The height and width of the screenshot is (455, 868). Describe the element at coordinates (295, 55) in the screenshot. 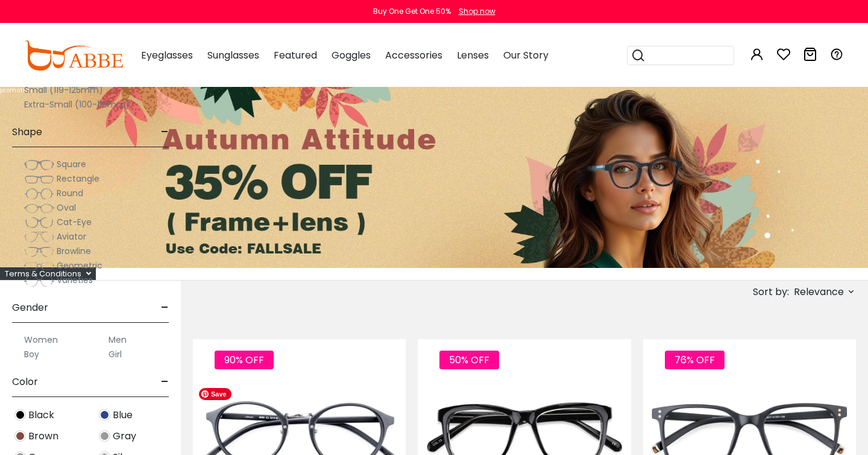

I see `span: Featured` at that location.